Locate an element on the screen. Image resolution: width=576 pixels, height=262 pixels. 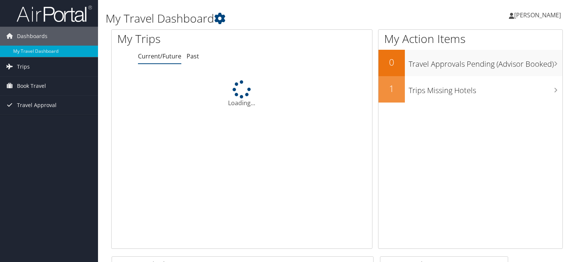
span: Dashboards is located at coordinates (32, 36).